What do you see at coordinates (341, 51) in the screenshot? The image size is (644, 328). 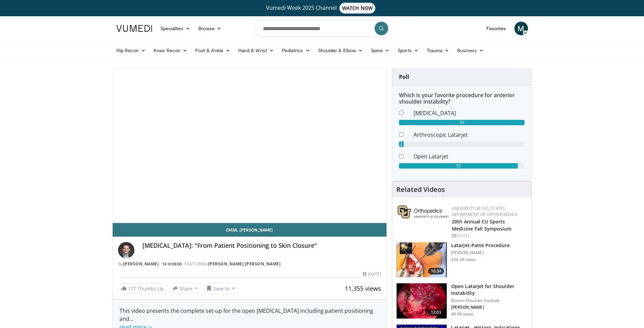 I see `a: Shoulder & Elbow` at bounding box center [341, 51].